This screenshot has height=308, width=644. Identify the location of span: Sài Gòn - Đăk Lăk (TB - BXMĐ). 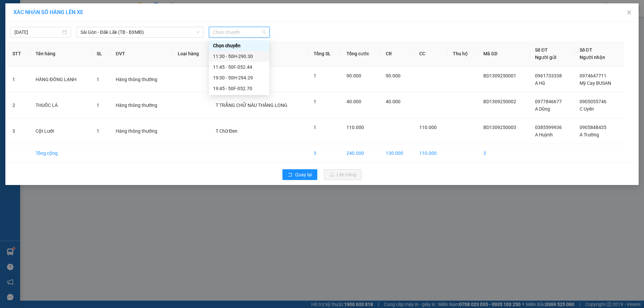
(140, 32).